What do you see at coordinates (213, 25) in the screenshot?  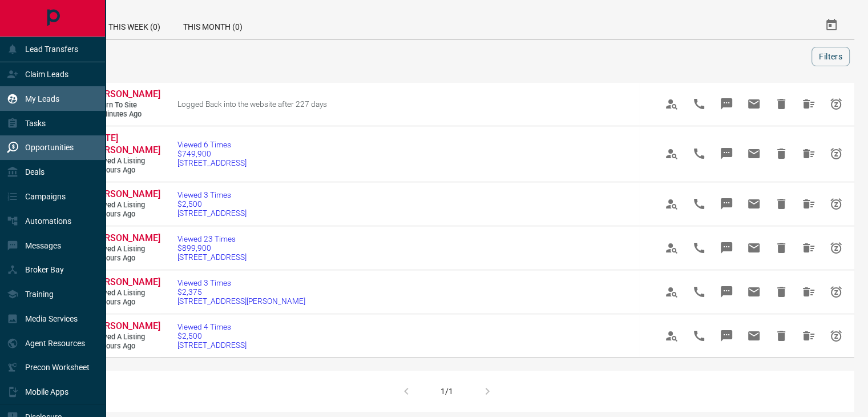 I see `div: This Month (0)` at bounding box center [213, 25].